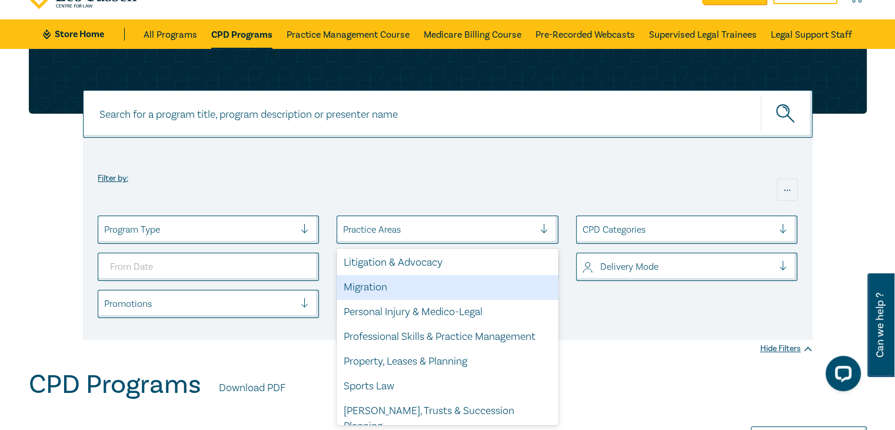  I want to click on div: Sports Law, so click(447, 386).